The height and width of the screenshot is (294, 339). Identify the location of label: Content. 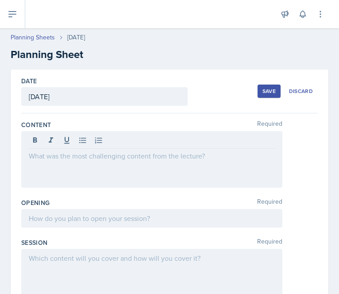
(36, 125).